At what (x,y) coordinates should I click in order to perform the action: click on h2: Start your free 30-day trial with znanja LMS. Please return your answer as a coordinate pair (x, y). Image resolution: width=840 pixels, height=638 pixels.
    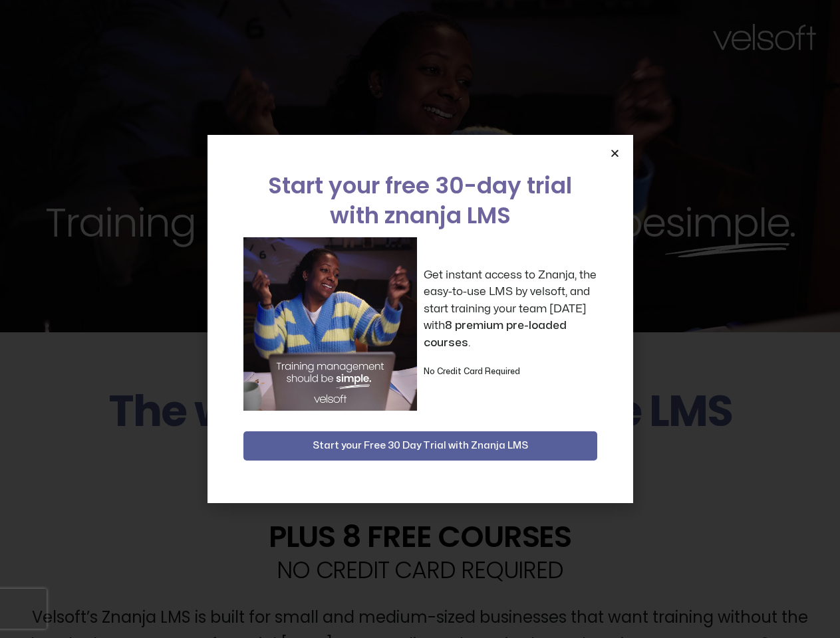
    Looking at the image, I should click on (420, 201).